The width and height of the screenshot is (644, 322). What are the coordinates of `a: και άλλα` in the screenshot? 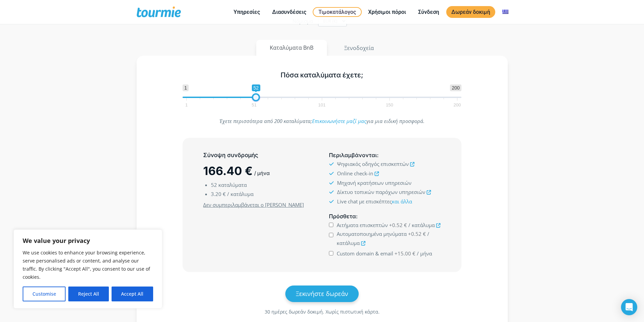 It's located at (402, 201).